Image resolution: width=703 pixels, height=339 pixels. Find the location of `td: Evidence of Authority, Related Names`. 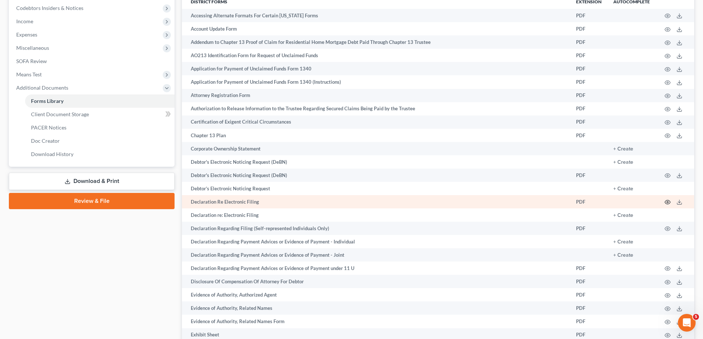

td: Evidence of Authority, Related Names is located at coordinates (376, 308).